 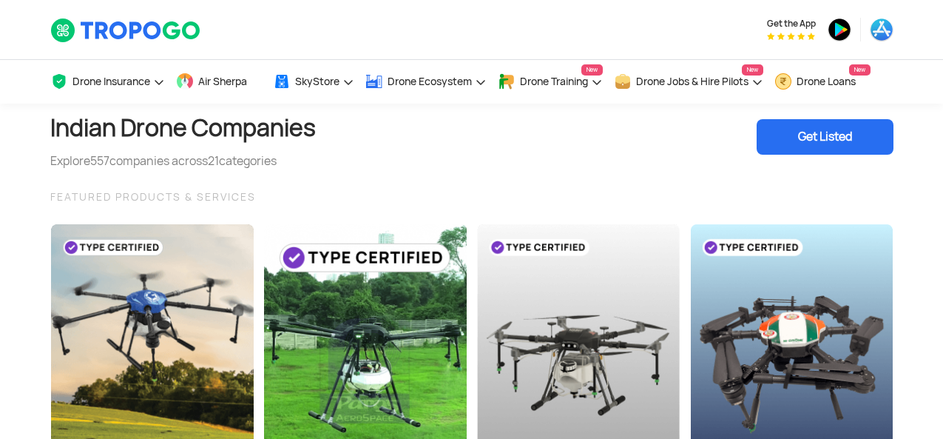 What do you see at coordinates (107, 81) in the screenshot?
I see `a: Drone Insurance` at bounding box center [107, 81].